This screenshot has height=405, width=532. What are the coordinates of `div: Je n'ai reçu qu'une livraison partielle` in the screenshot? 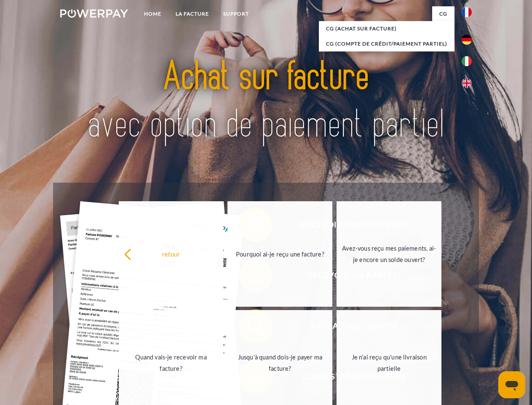 It's located at (389, 363).